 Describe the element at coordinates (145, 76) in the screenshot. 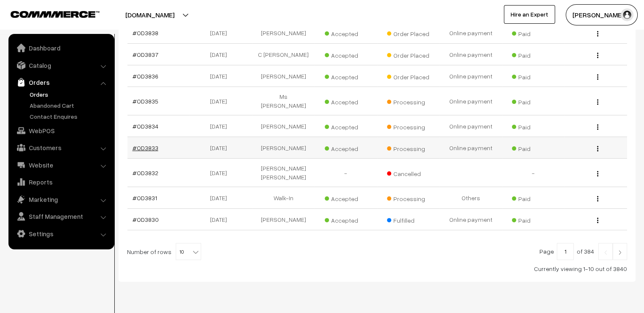

I see `a: #OD3836` at that location.